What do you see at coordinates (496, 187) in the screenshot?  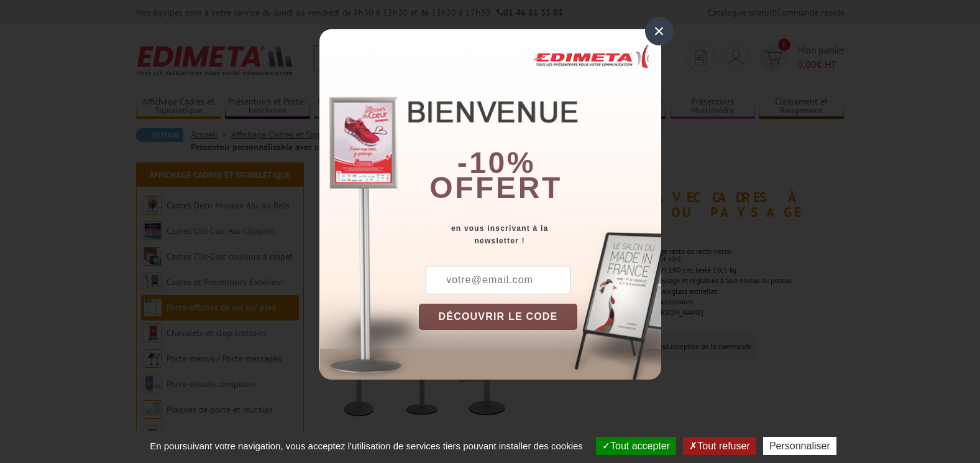 I see `font: offert` at bounding box center [496, 187].